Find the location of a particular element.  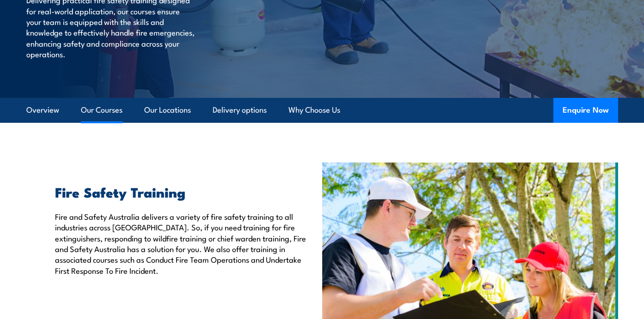

a: Why Choose Us is located at coordinates (314, 110).